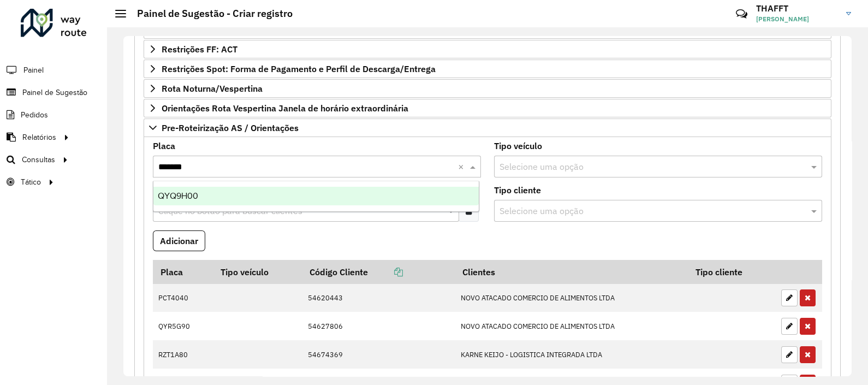  I want to click on span: Consultas, so click(38, 160).